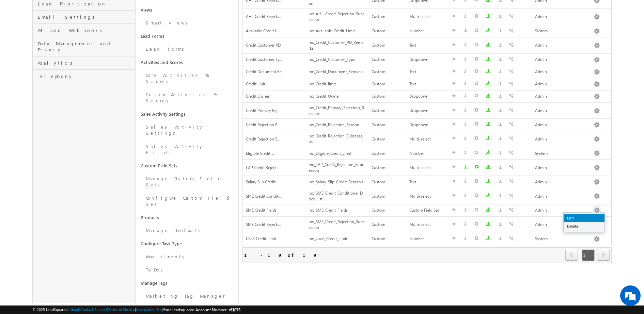 Image resolution: width=644 pixels, height=314 pixels. What do you see at coordinates (187, 182) in the screenshot?
I see `a: Manage Custom Field Sets` at bounding box center [187, 182].